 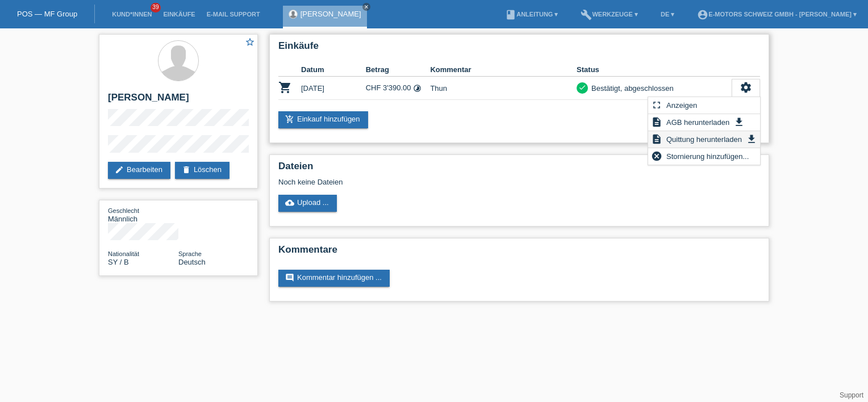 What do you see at coordinates (233, 14) in the screenshot?
I see `a: E-Mail Support` at bounding box center [233, 14].